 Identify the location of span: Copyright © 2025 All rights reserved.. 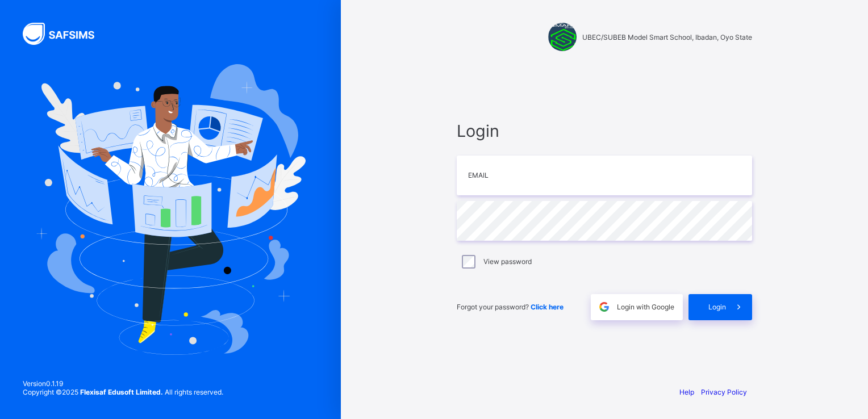
(123, 392).